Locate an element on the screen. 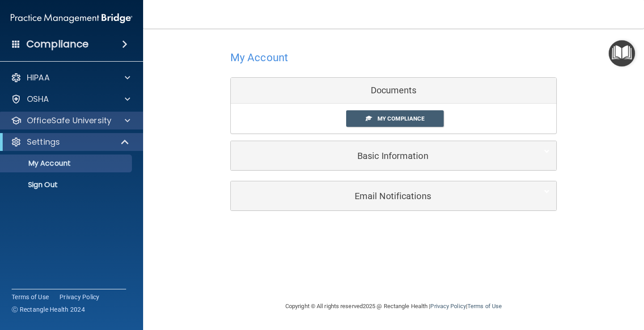 This screenshot has height=330, width=644. button: Open Resource Center is located at coordinates (622, 53).